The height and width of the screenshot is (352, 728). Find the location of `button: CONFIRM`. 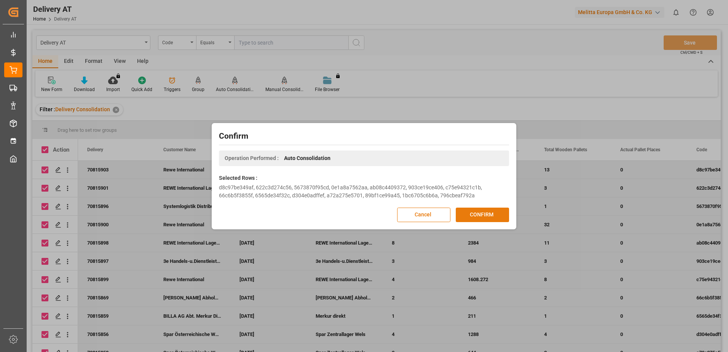

button: CONFIRM is located at coordinates (482, 215).